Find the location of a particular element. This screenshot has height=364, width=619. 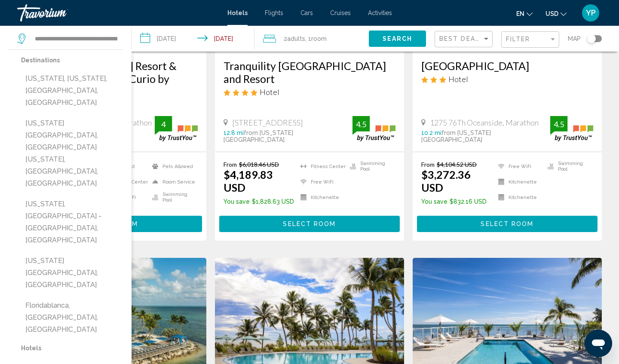

div: 3 star Hotel is located at coordinates (507, 79).